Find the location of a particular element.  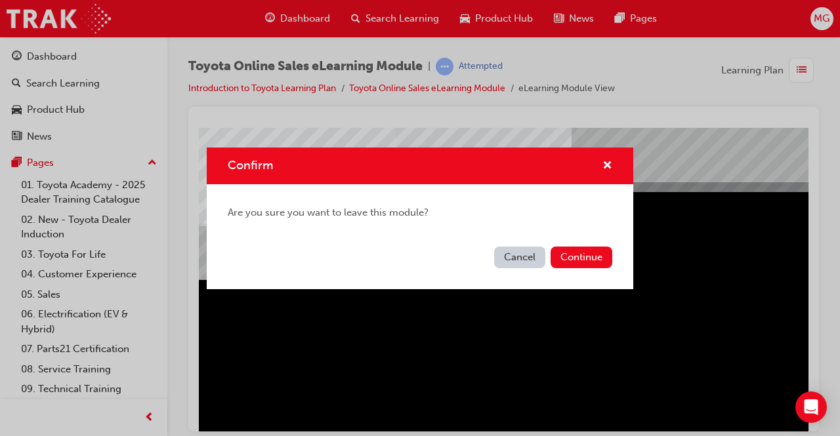

div: Confirm is located at coordinates (420, 218).